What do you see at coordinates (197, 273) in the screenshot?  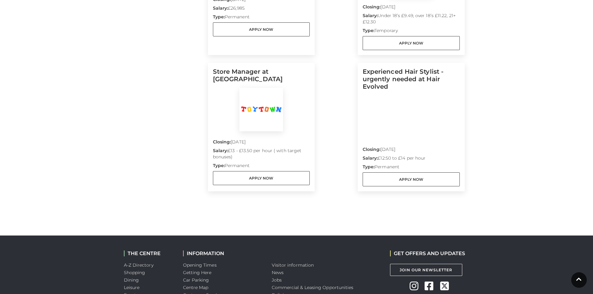 I see `a: Getting Here` at bounding box center [197, 273].